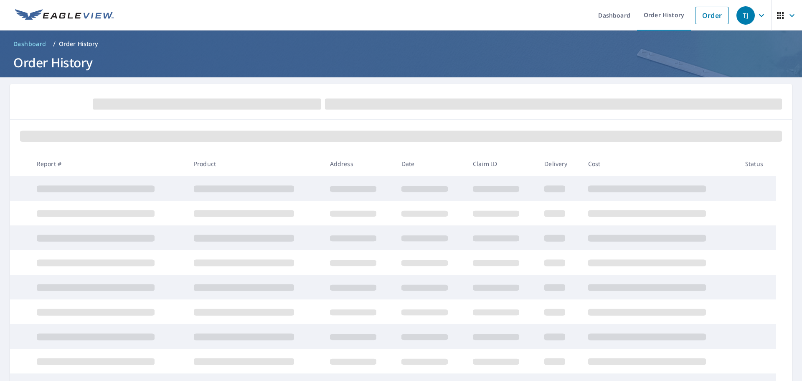  What do you see at coordinates (255, 163) in the screenshot?
I see `th: Product` at bounding box center [255, 163].